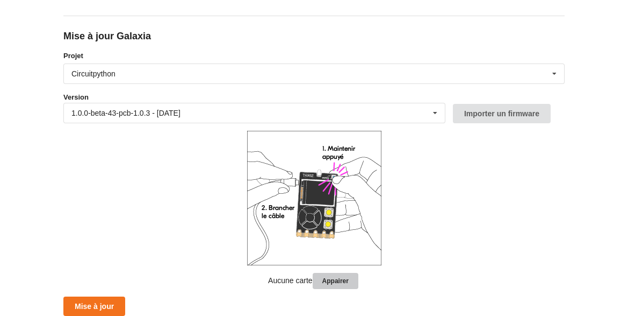  I want to click on img: galaxia_plug.png, so click(314, 198).